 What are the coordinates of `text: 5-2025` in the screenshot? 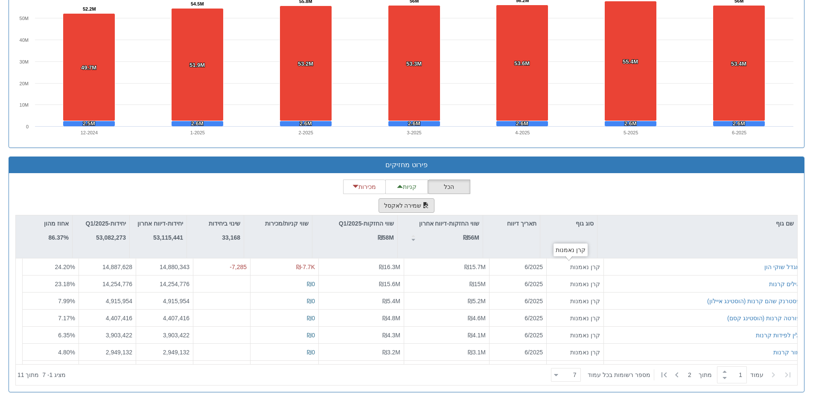 It's located at (631, 133).